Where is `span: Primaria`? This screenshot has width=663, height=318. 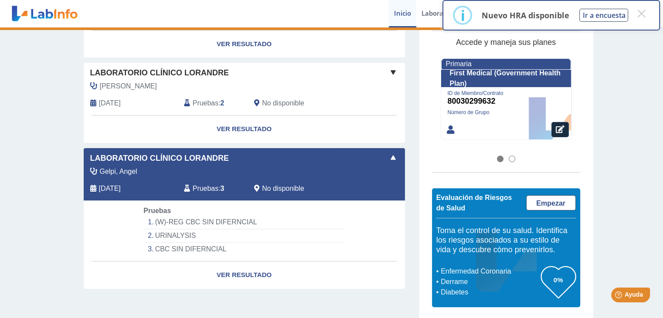 span: Primaria is located at coordinates (459, 64).